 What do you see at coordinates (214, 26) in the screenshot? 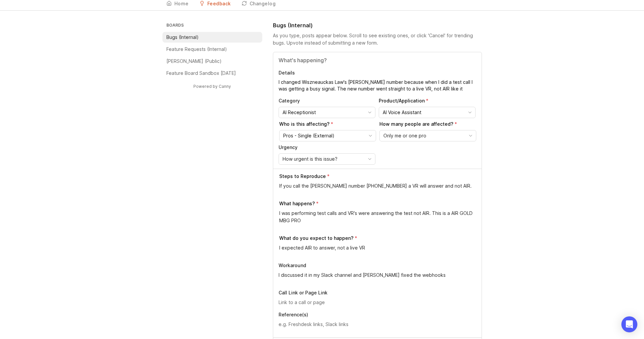
I see `h3: Boards` at bounding box center [214, 26].